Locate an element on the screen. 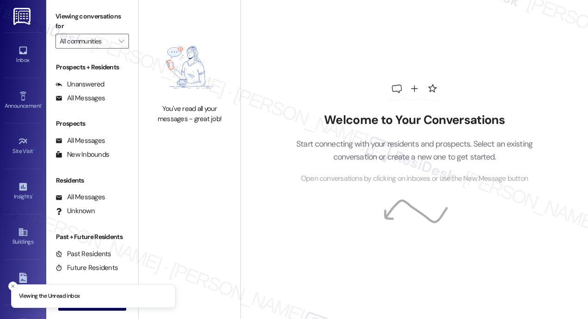  a: Leads is located at coordinates (23, 282).